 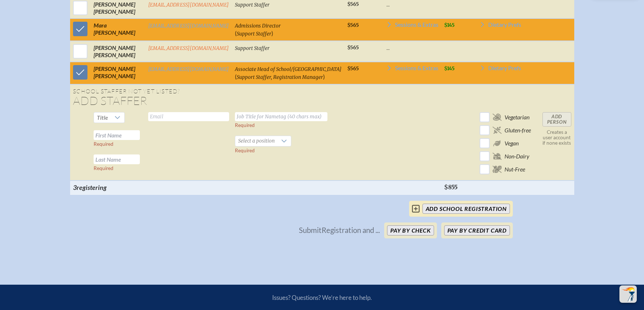 I want to click on input: Email, so click(x=189, y=116).